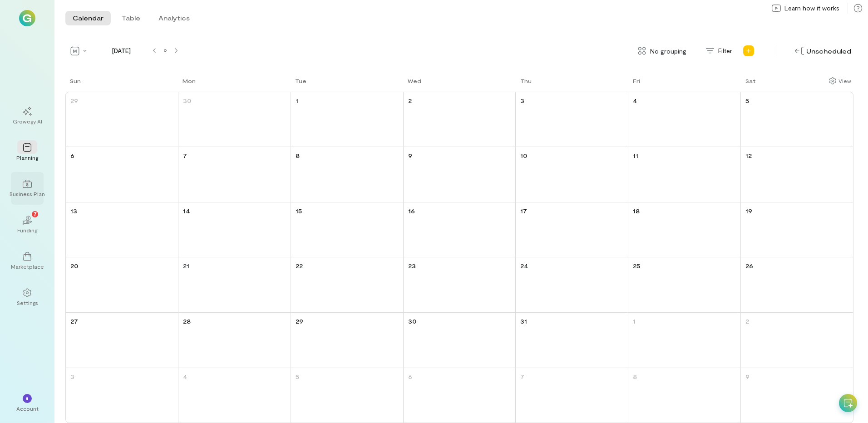 The image size is (868, 423). Describe the element at coordinates (572, 230) in the screenshot. I see `td: July 17, 2025` at that location.